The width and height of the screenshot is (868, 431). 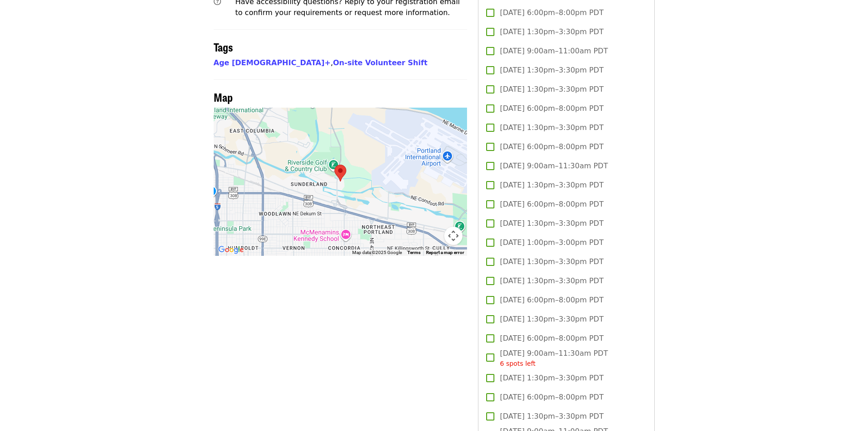 I want to click on span: 6 spots left, so click(x=517, y=364).